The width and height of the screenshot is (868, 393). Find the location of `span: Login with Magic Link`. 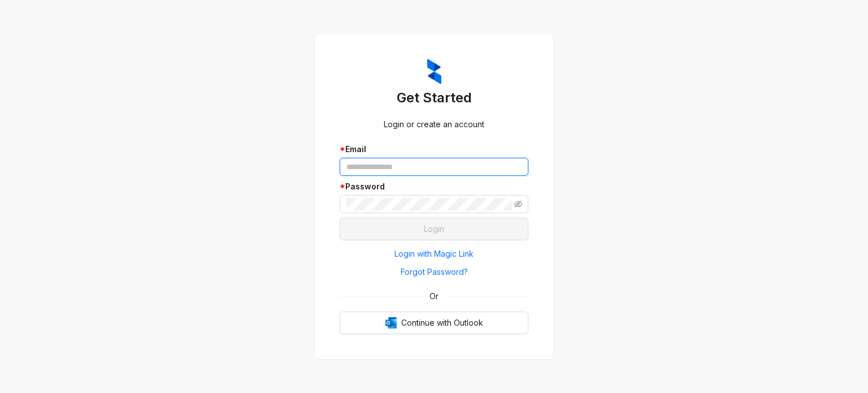

span: Login with Magic Link is located at coordinates (434, 254).